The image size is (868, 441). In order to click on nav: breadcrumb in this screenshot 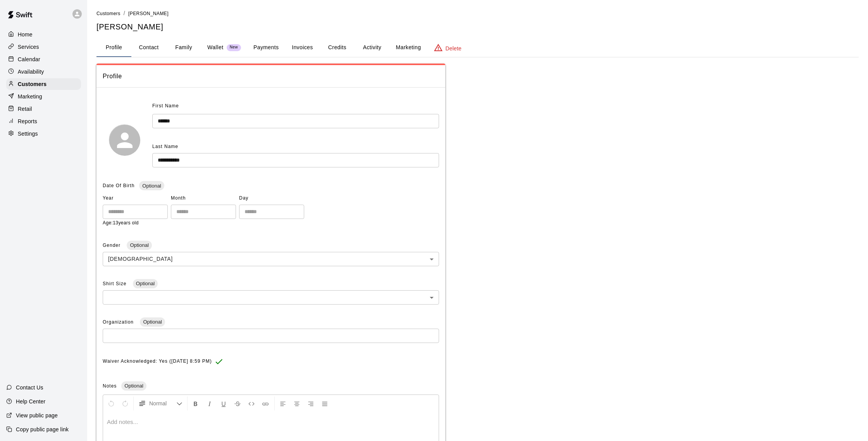, I will do `click(477, 14)`.